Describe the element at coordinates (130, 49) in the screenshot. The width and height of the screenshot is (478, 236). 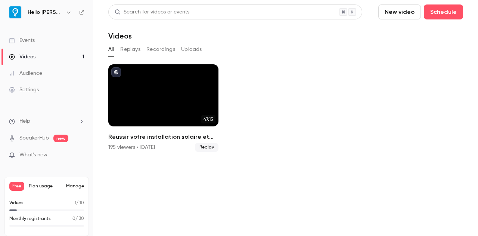
I see `button: Replays` at that location.